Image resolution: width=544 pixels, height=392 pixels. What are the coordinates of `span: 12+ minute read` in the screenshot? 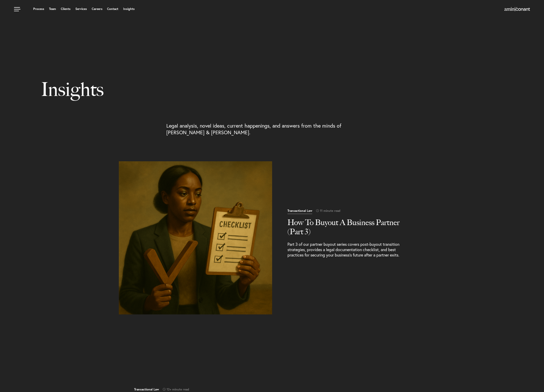 It's located at (174, 389).